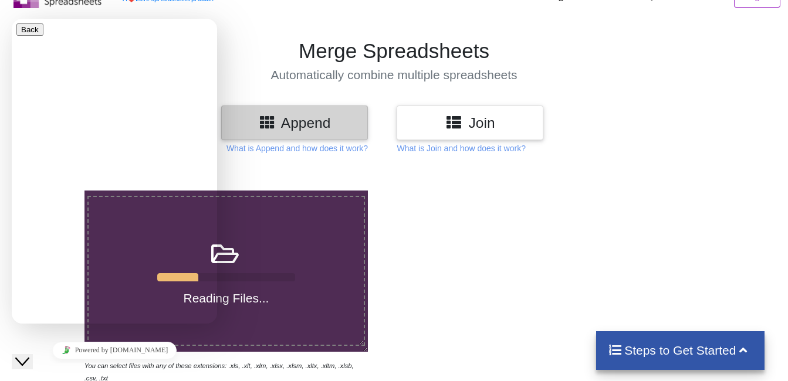 The image size is (788, 381). I want to click on h4: Reading Files..., so click(226, 298).